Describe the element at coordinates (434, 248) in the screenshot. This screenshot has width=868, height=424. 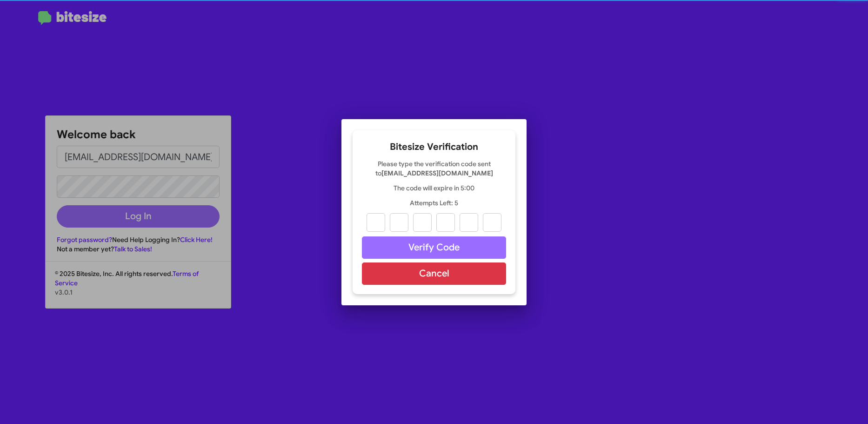
I see `button: Verify Code` at that location.